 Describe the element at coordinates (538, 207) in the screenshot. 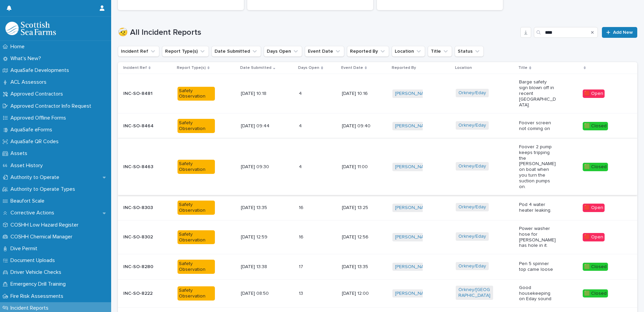

I see `p: Pod 4 water heater leaking.` at that location.